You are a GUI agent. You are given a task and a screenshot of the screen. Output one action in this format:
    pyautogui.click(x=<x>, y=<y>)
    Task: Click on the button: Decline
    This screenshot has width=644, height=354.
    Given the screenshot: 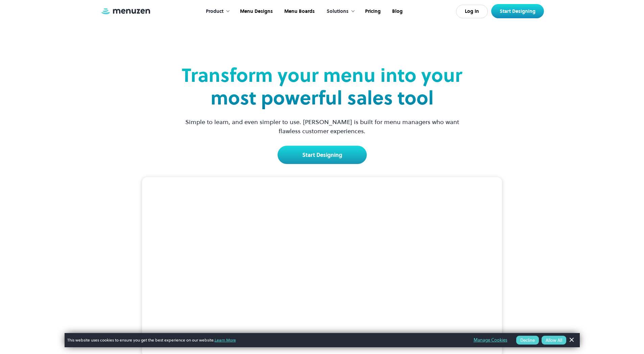 What is the action you would take?
    pyautogui.click(x=527, y=340)
    